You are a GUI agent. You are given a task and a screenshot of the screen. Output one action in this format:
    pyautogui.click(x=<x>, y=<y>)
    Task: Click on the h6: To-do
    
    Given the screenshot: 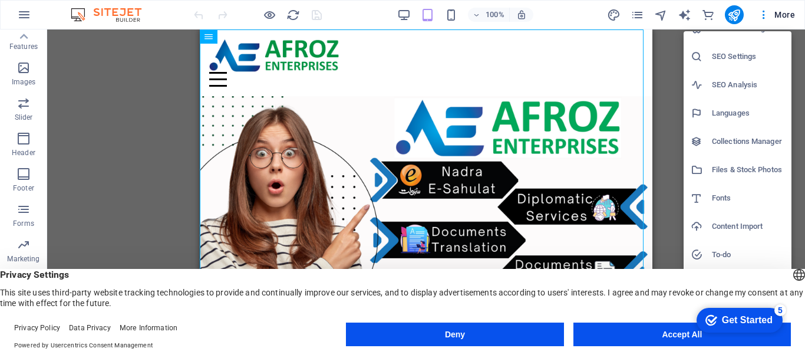 What is the action you would take?
    pyautogui.click(x=747, y=254)
    